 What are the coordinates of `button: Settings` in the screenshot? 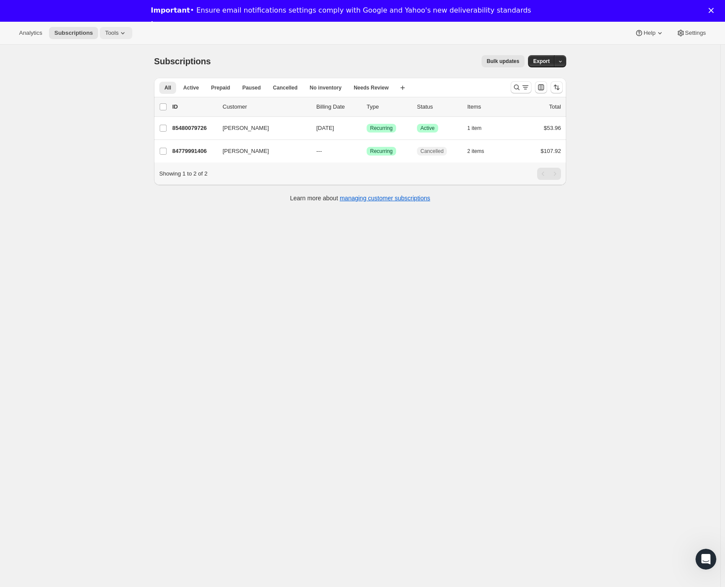 It's located at (692, 33).